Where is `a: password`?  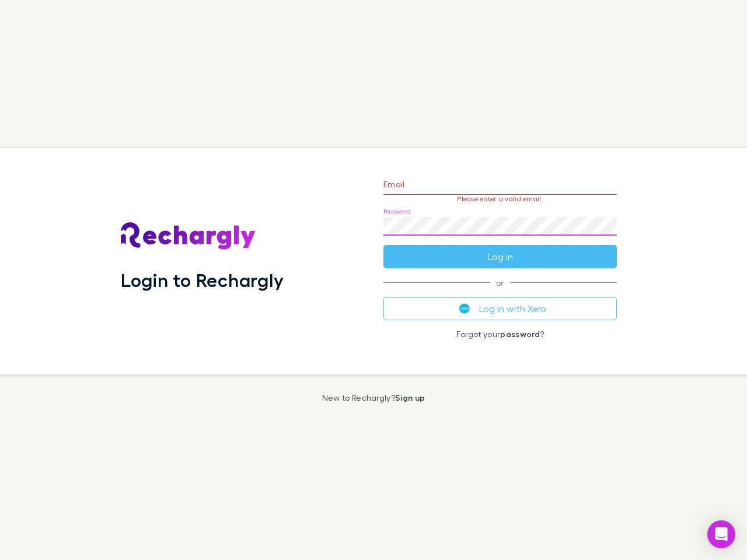 a: password is located at coordinates (520, 334).